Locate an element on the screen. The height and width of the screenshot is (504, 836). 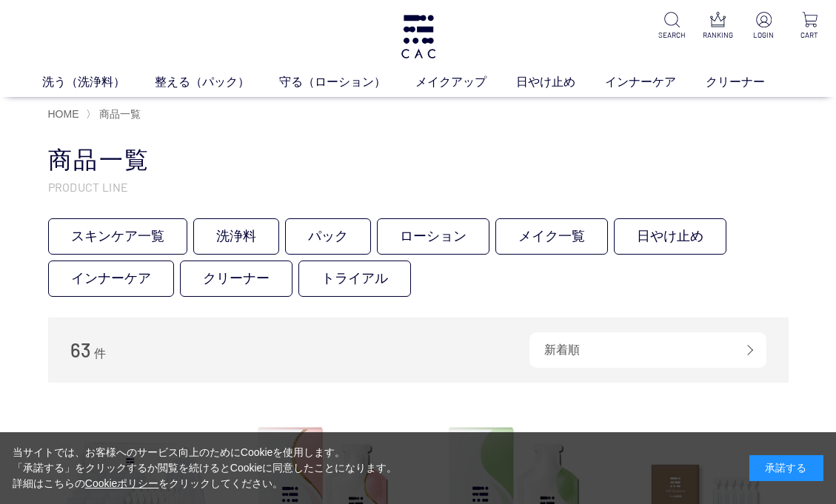
div: 当サイトでは、お客様へのサービス向上のためにCookieを使用します。 「承諾する」をクリックするか閲覧を続けるとCookieに同意したことになります。 詳細はこちらの をクリックしてください。 is located at coordinates (205, 468).